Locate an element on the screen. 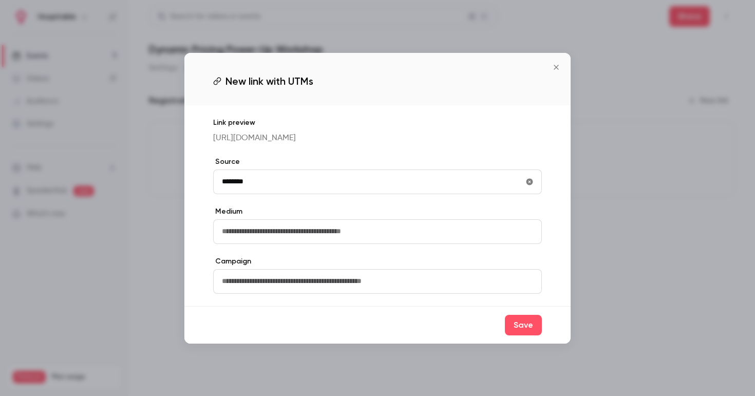 The width and height of the screenshot is (755, 396). label: Source is located at coordinates (377, 162).